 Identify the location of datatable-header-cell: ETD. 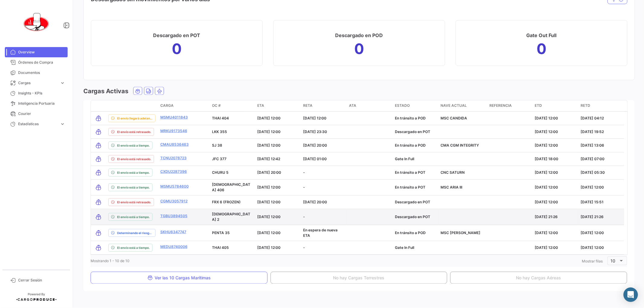
(555, 106).